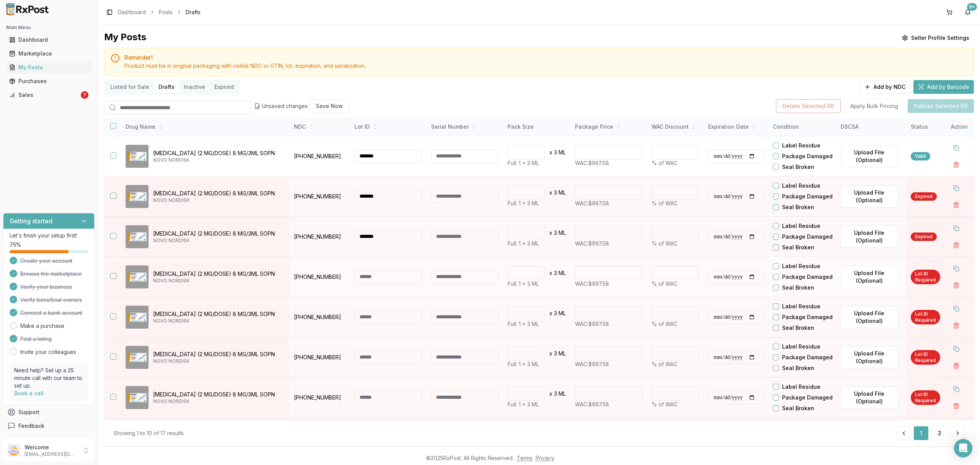 The height and width of the screenshot is (465, 980). I want to click on div: Unsaved changes, so click(302, 106).